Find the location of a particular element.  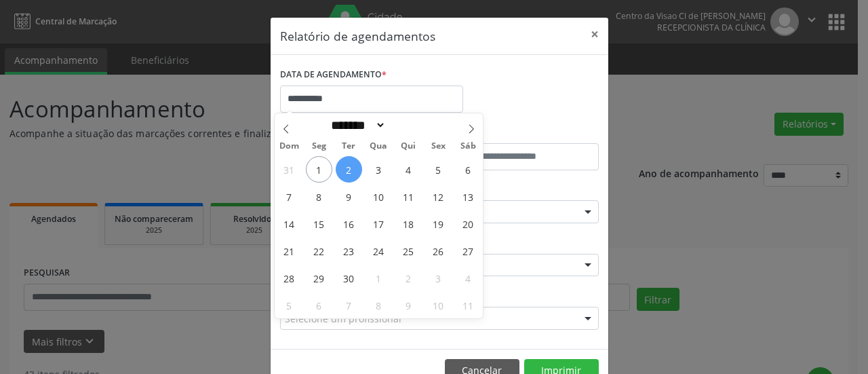

span: Setembro 25, 2025 is located at coordinates (408, 250).